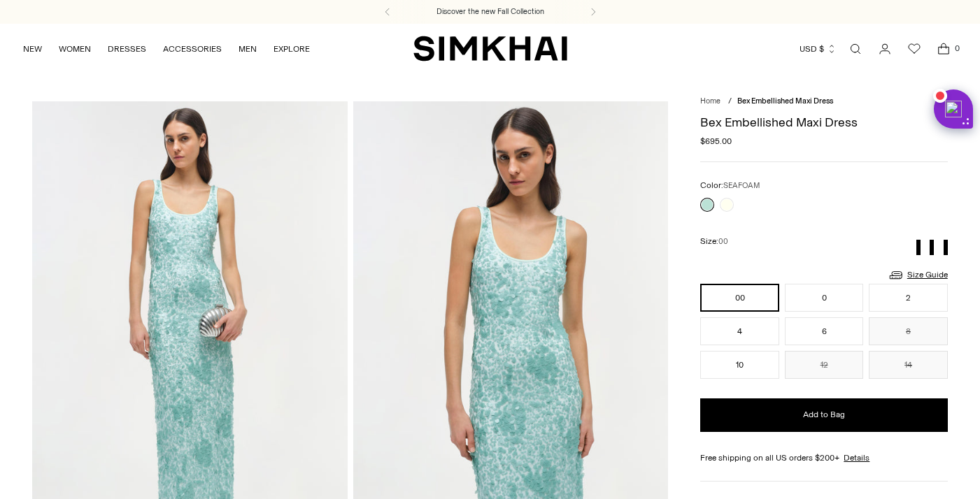 This screenshot has height=499, width=980. What do you see at coordinates (710, 101) in the screenshot?
I see `a: Home` at bounding box center [710, 101].